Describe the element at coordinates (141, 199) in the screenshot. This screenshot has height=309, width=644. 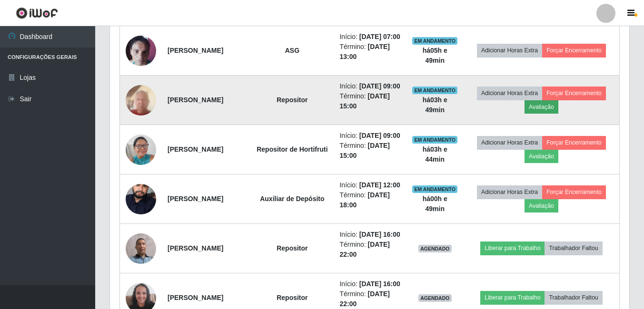
I see `img: 1736960610041.jpeg` at that location.